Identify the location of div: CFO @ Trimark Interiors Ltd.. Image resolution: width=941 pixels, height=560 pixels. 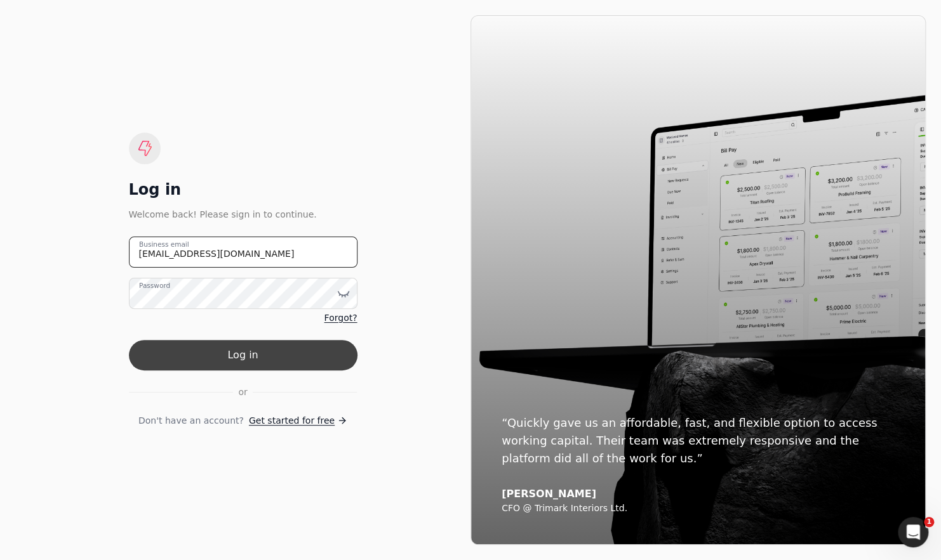
(698, 509).